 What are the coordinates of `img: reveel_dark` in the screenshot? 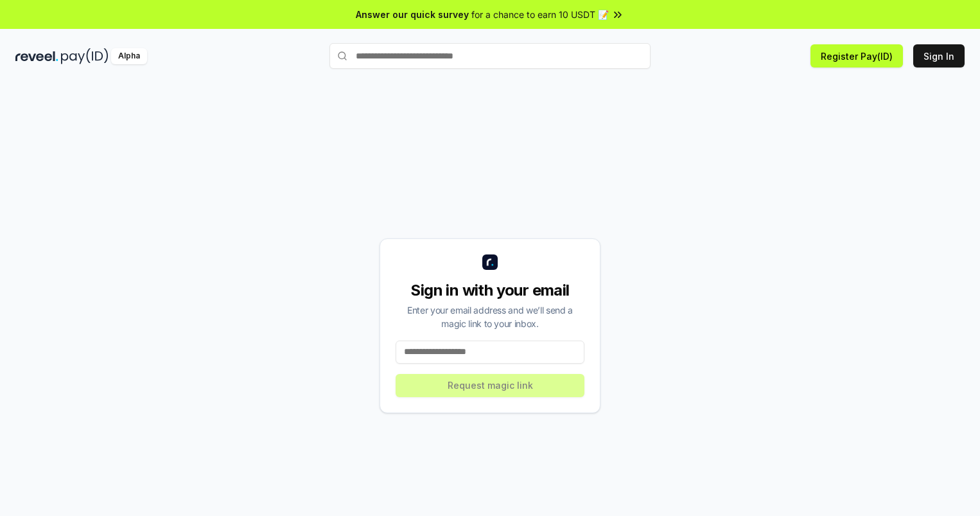 It's located at (37, 56).